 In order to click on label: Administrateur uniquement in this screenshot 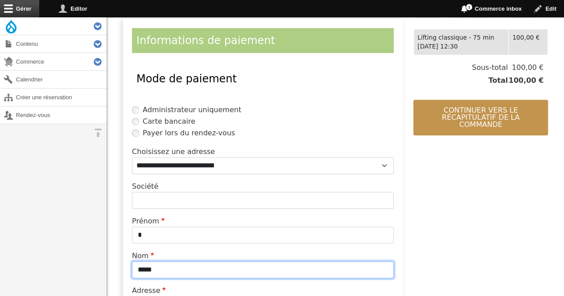, I will do `click(192, 110)`.